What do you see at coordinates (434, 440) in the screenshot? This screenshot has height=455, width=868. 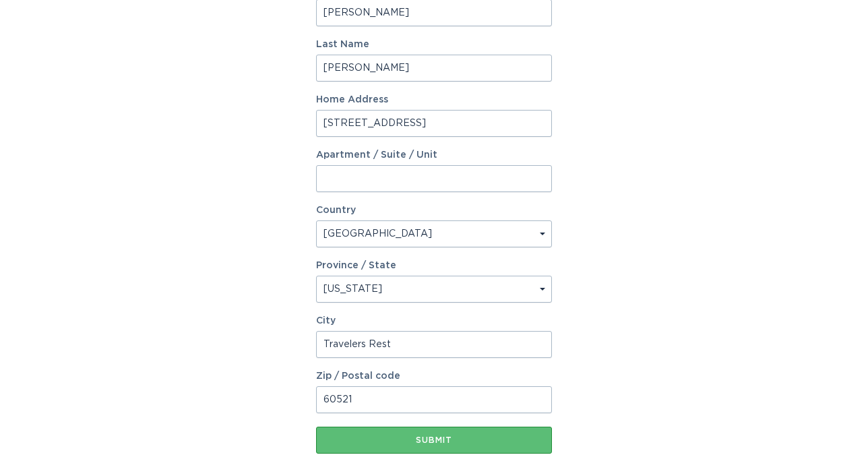 I see `button: Submit` at bounding box center [434, 440].